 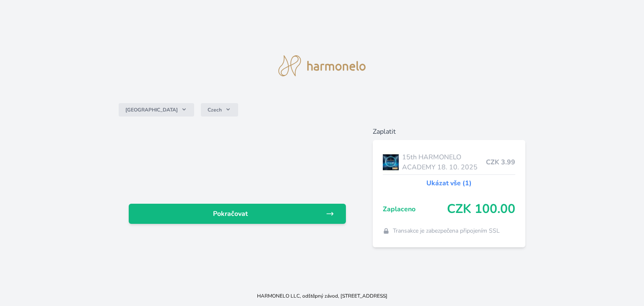 What do you see at coordinates (219, 110) in the screenshot?
I see `button: Czech` at bounding box center [219, 110].